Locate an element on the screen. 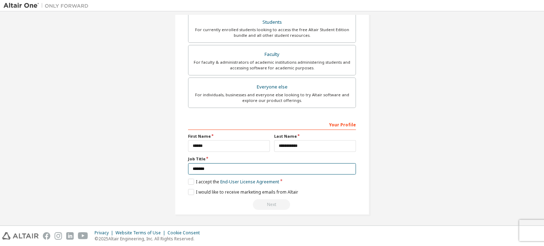 This screenshot has height=246, width=544. img: instagram.svg is located at coordinates (58, 236).